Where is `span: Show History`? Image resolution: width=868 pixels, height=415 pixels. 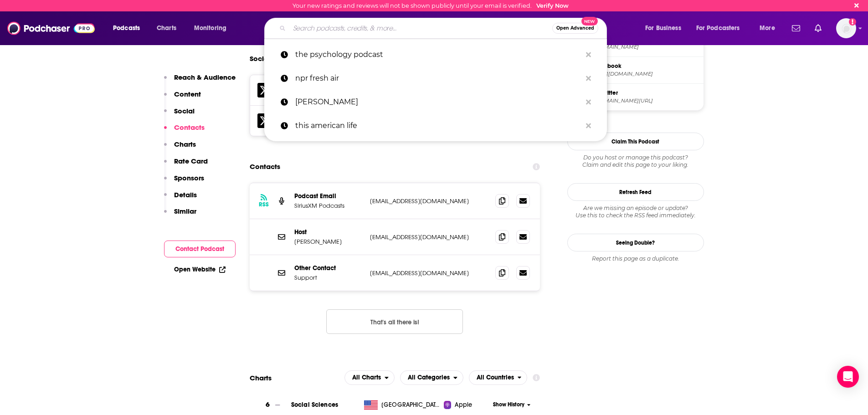
span: Show History is located at coordinates (509, 405).